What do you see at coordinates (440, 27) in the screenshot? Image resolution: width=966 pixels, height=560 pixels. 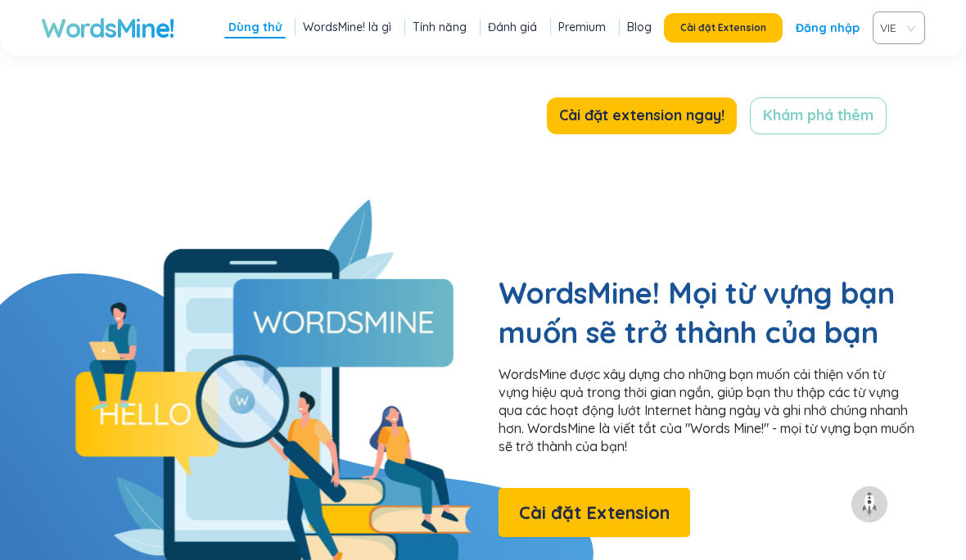 I see `a: Tính năng` at bounding box center [440, 27].